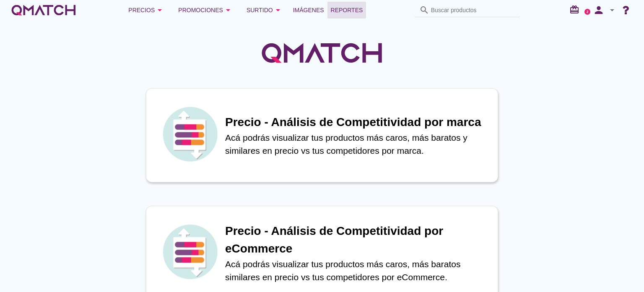 The image size is (644, 292). Describe the element at coordinates (322, 135) in the screenshot. I see `a: iconPrecio - Análisis de Competitividad por marcaAcá podrás visualizar tus productos más caros, m...` at that location.